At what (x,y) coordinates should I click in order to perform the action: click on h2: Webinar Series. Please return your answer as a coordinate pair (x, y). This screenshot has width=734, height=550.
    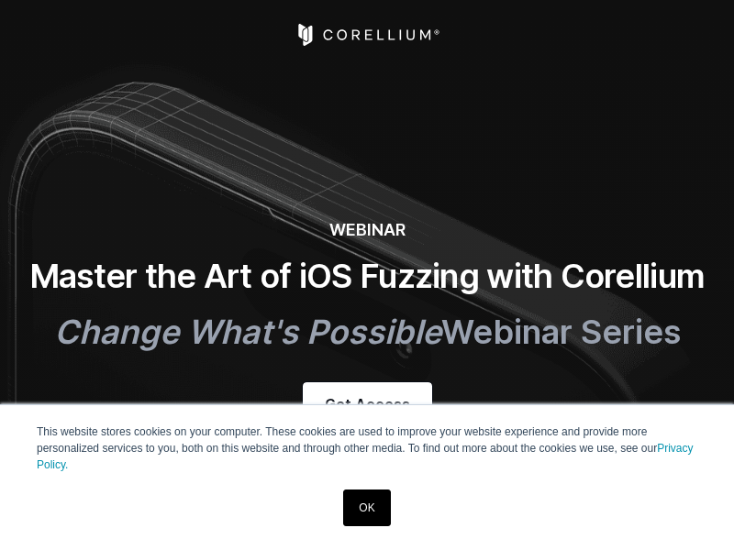
    Looking at the image, I should click on (367, 332).